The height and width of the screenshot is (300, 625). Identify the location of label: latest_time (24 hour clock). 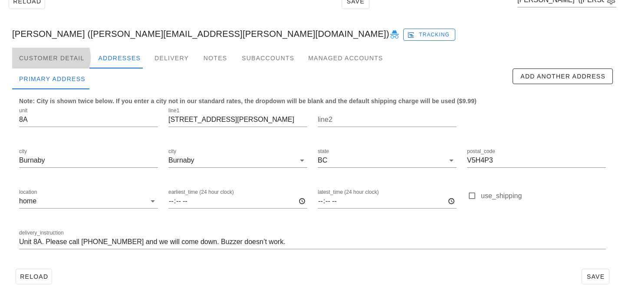
(348, 192).